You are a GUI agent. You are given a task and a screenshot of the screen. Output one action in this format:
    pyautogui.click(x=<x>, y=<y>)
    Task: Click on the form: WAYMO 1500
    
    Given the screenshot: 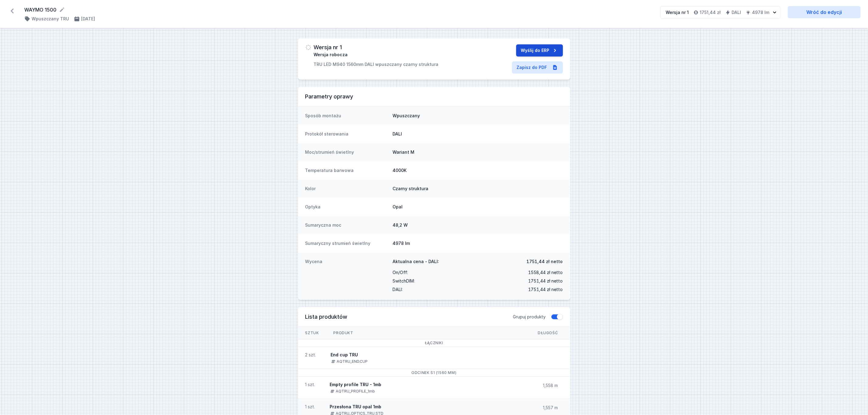 What is the action you would take?
    pyautogui.click(x=339, y=10)
    